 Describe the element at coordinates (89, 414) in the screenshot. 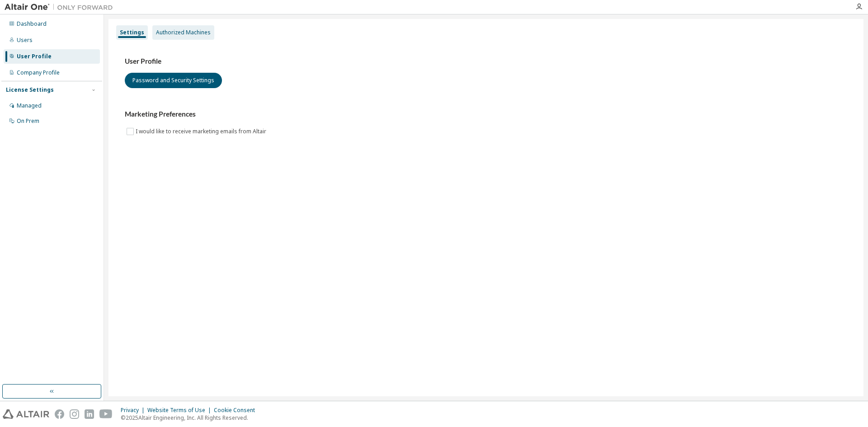

I see `img: linkedin.svg` at that location.